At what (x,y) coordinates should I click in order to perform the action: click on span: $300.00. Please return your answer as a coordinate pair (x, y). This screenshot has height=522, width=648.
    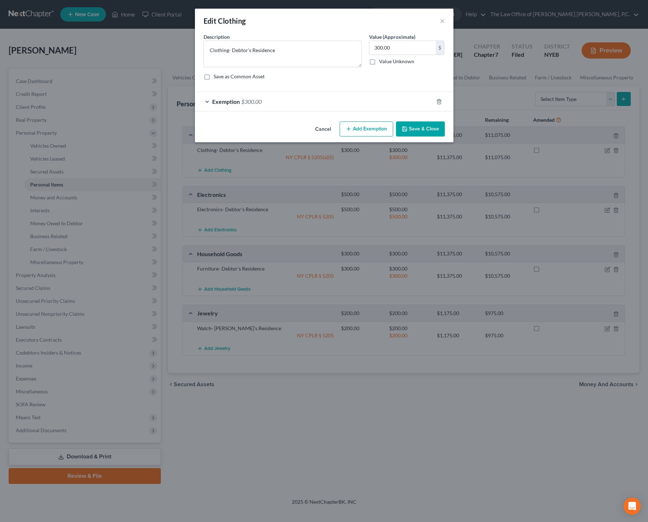
    Looking at the image, I should click on (251, 101).